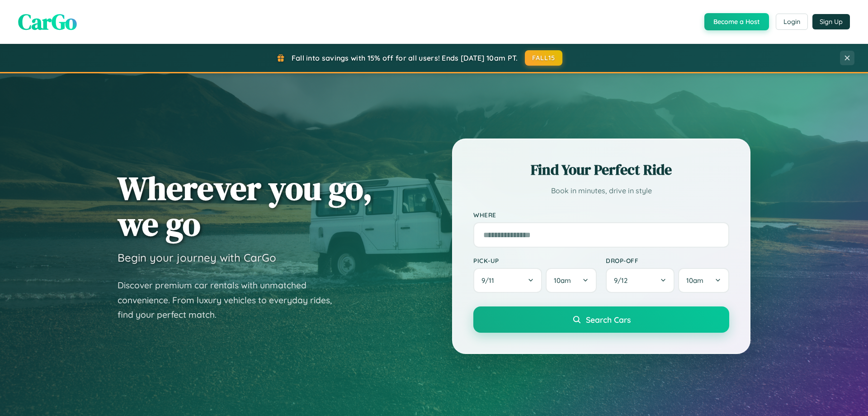 This screenshot has width=868, height=416. What do you see at coordinates (792, 21) in the screenshot?
I see `button: Login` at bounding box center [792, 21].